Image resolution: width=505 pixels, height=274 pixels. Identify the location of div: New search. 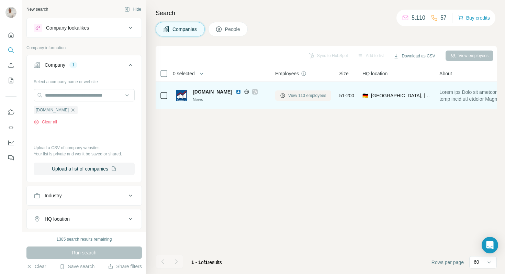
(37, 9).